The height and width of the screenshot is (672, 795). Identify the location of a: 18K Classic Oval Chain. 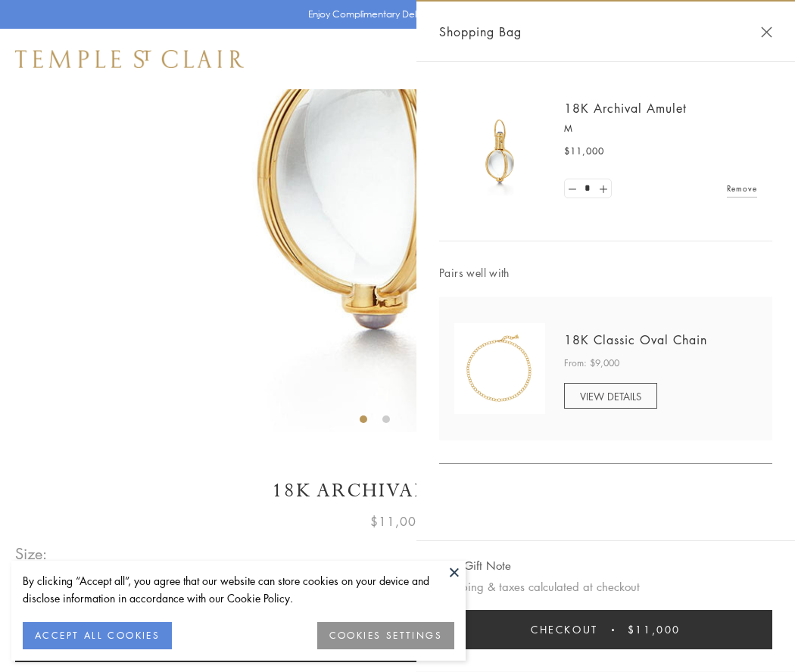
(636, 340).